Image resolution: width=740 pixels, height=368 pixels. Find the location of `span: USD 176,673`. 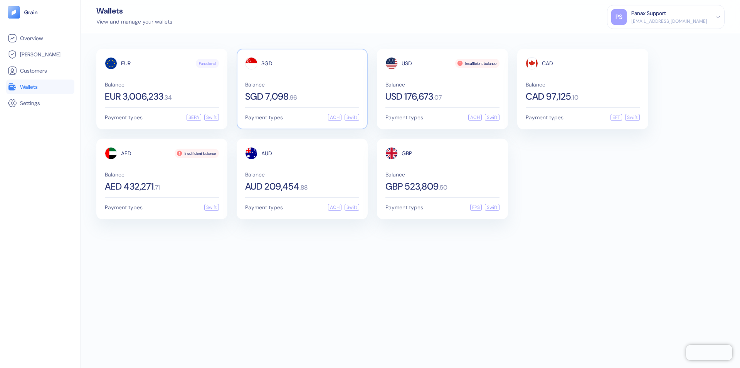

span: USD 176,673 is located at coordinates (410, 96).